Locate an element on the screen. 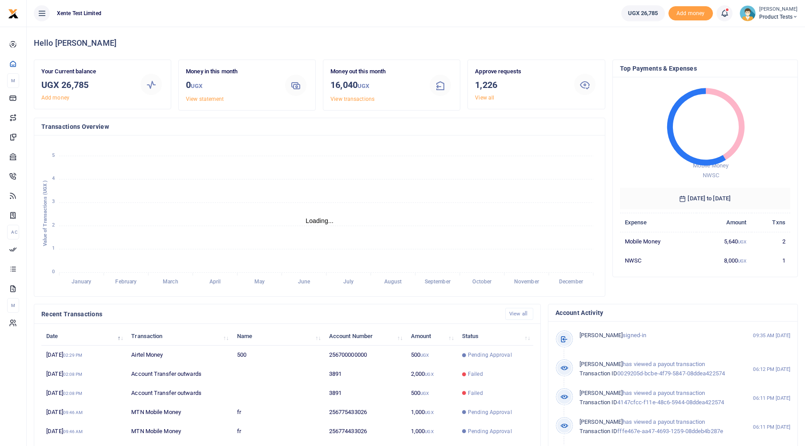 This screenshot has width=805, height=446. tspan: November is located at coordinates (526, 282).